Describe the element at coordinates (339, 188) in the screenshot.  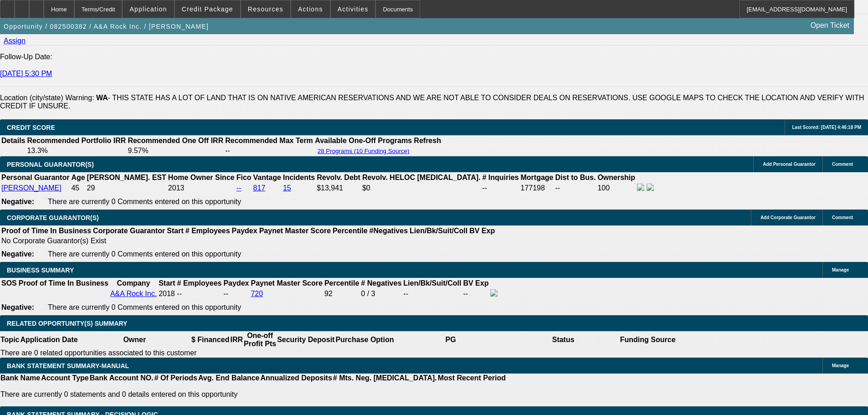
I see `td: $13,941` at that location.